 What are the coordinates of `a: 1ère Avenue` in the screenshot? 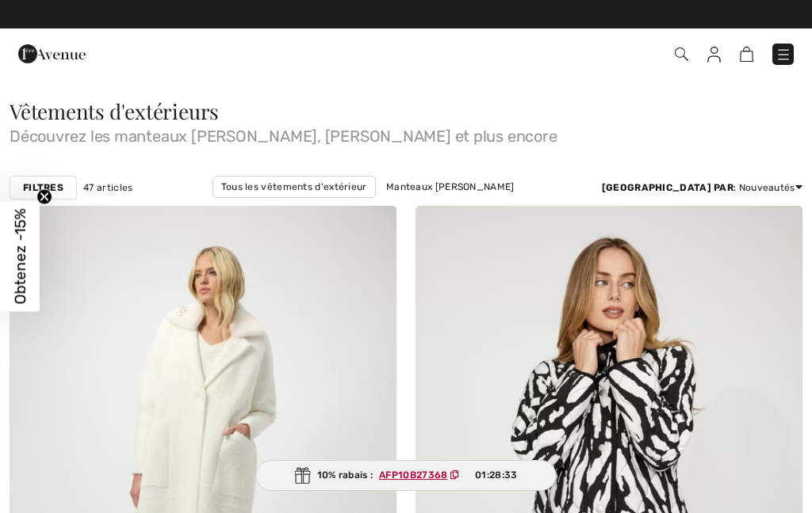 It's located at (52, 53).